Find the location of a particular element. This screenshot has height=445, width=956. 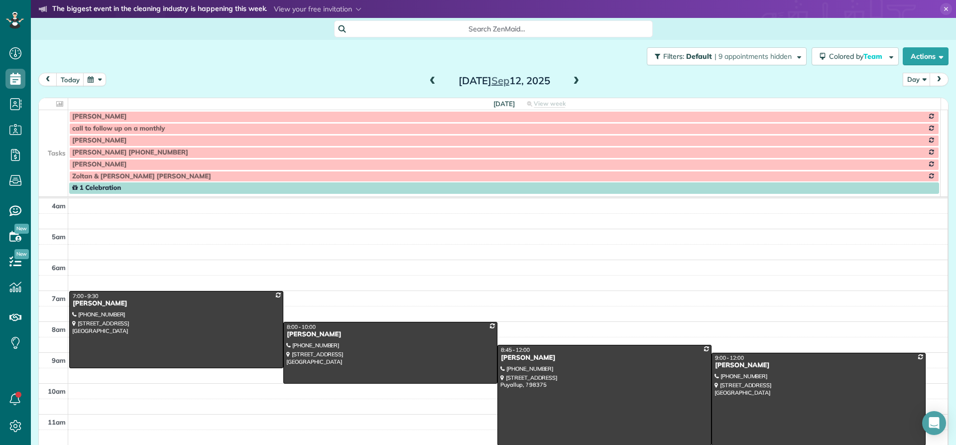

button: today is located at coordinates (70, 79).